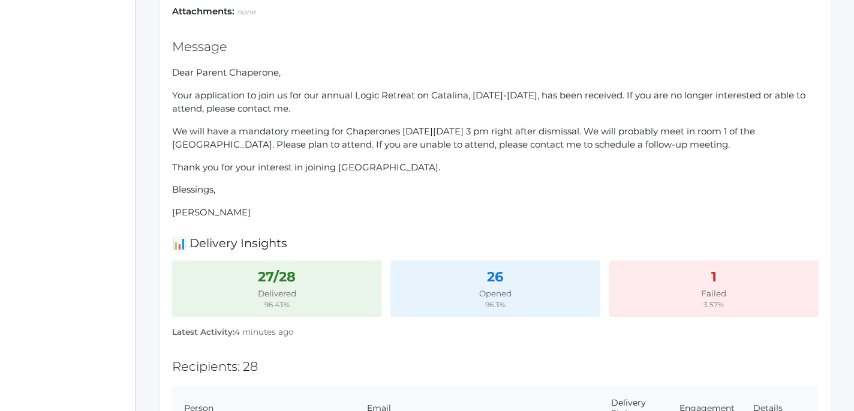 This screenshot has width=854, height=411. I want to click on div: 96.43%, so click(276, 305).